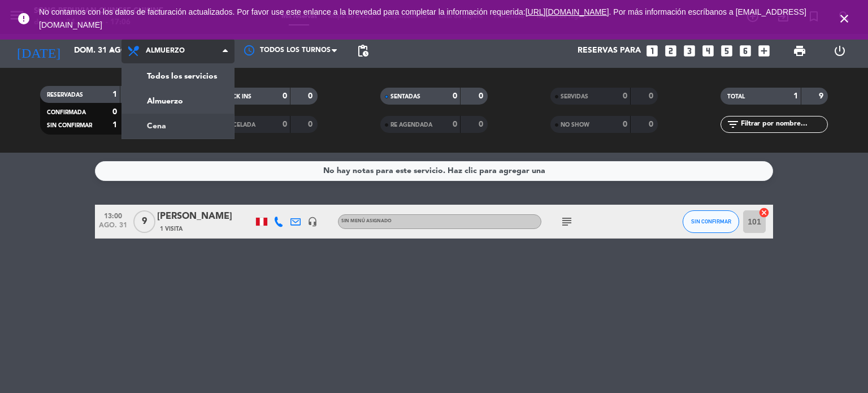  I want to click on div: No hay notas para este servicio. Haz clic para agregar una, so click(434, 171).